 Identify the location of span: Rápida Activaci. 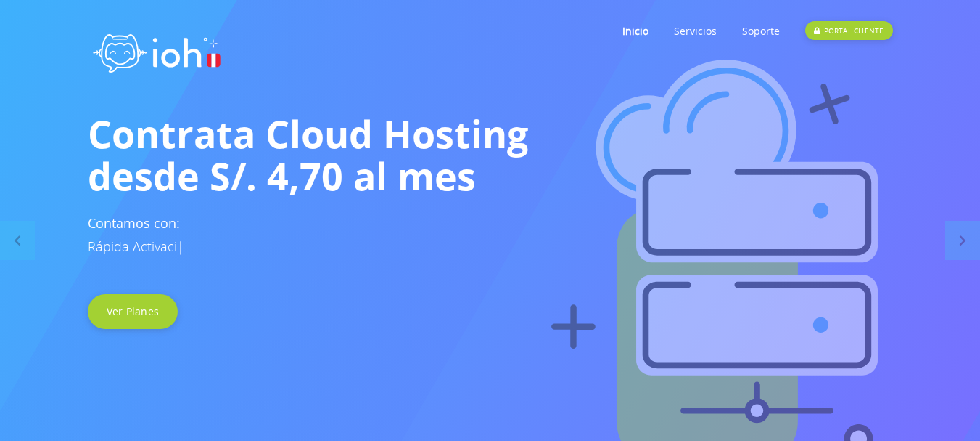
(132, 246).